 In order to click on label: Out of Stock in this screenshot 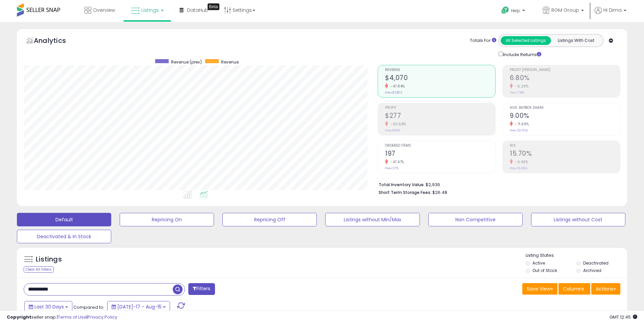, I will do `click(545, 270)`.